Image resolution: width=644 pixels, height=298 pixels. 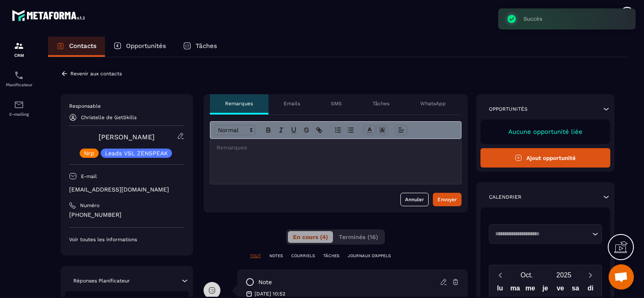 What do you see at coordinates (564, 275) in the screenshot?
I see `button: Open years overlay` at bounding box center [564, 275].